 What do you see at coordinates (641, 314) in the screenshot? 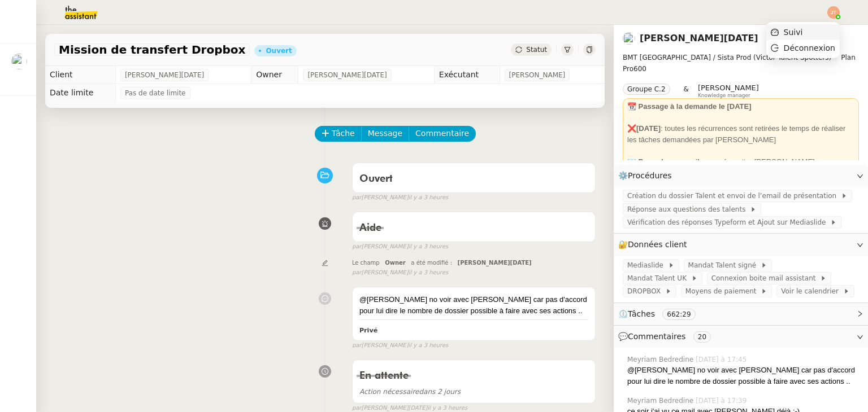
I see `span: Tâches` at bounding box center [641, 314].